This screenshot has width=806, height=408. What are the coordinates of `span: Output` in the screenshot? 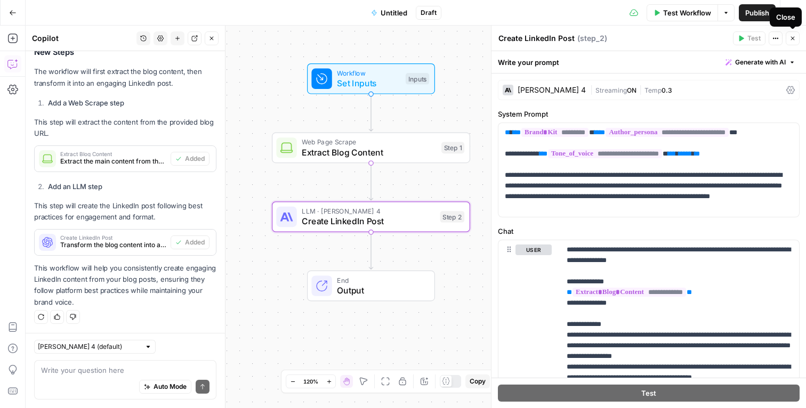 It's located at (380, 291).